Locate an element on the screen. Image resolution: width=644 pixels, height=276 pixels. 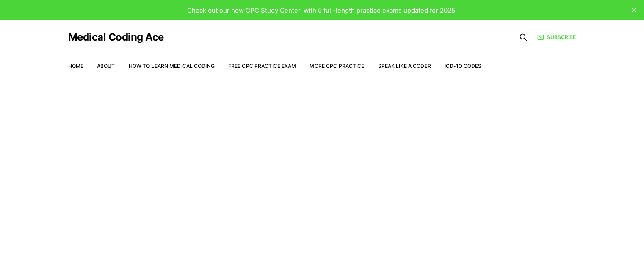
a: Subscribe is located at coordinates (556, 37).